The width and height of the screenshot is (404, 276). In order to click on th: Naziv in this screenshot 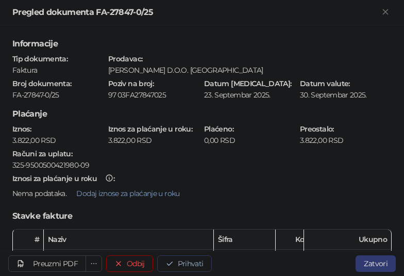, I will do `click(129, 239)`.